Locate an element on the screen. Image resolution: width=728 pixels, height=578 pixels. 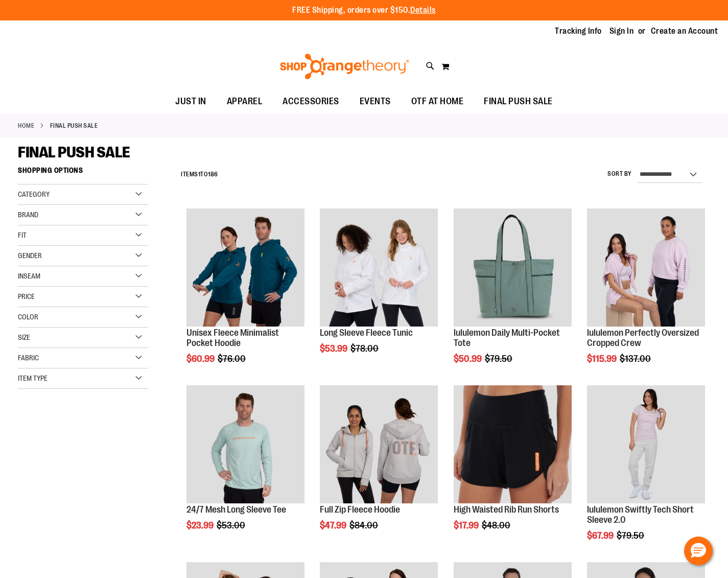
span: Gender is located at coordinates (30, 255).